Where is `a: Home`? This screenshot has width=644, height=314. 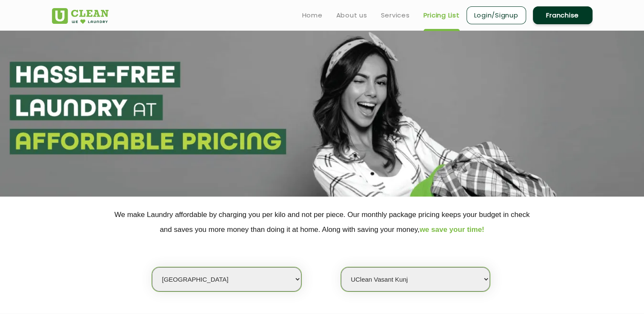 a: Home is located at coordinates (312, 16).